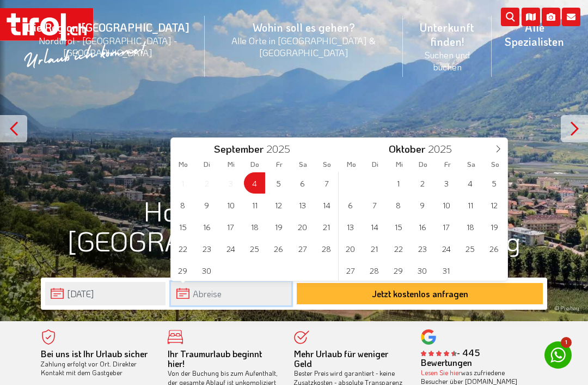 This screenshot has height=385, width=588. I want to click on span: September 16, 2025, so click(206, 226).